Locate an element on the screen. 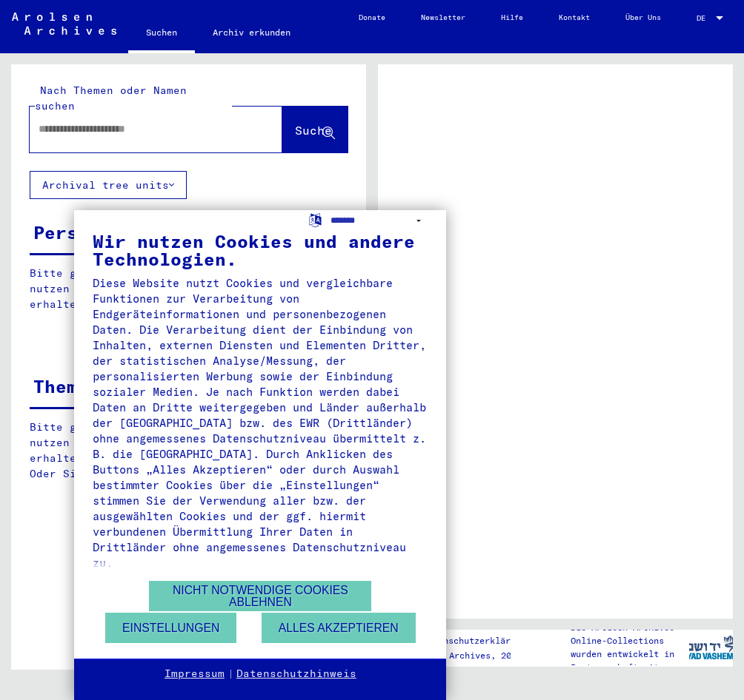  button: Einstellungen is located at coordinates (170, 628).